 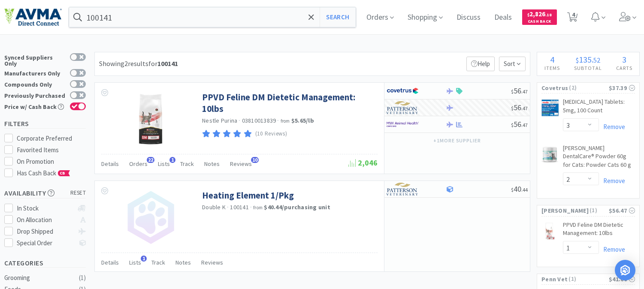 I want to click on input: Search by item, sku, manufacturer, ingredient, size..., so click(x=212, y=17).